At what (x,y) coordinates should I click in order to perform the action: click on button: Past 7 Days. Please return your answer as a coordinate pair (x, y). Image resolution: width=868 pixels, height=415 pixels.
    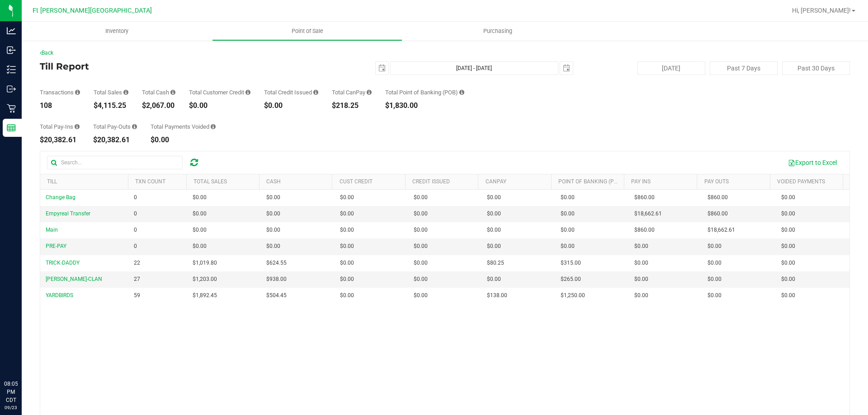
    Looking at the image, I should click on (743, 68).